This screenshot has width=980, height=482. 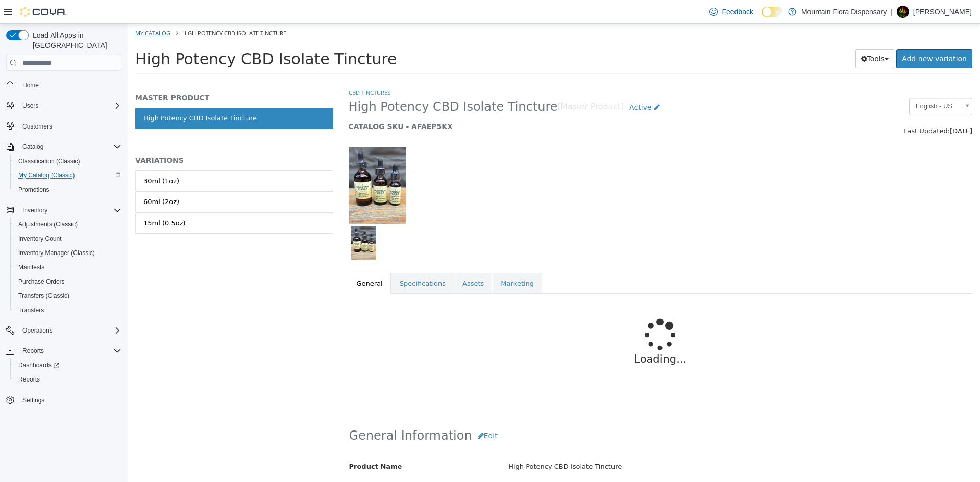 What do you see at coordinates (64, 84) in the screenshot?
I see `button: Home` at bounding box center [64, 84].